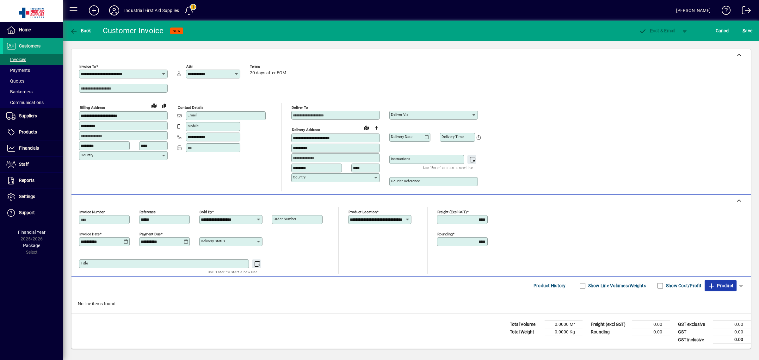 The height and width of the screenshot is (360, 759). What do you see at coordinates (15, 81) in the screenshot?
I see `span: Quotes` at bounding box center [15, 81].